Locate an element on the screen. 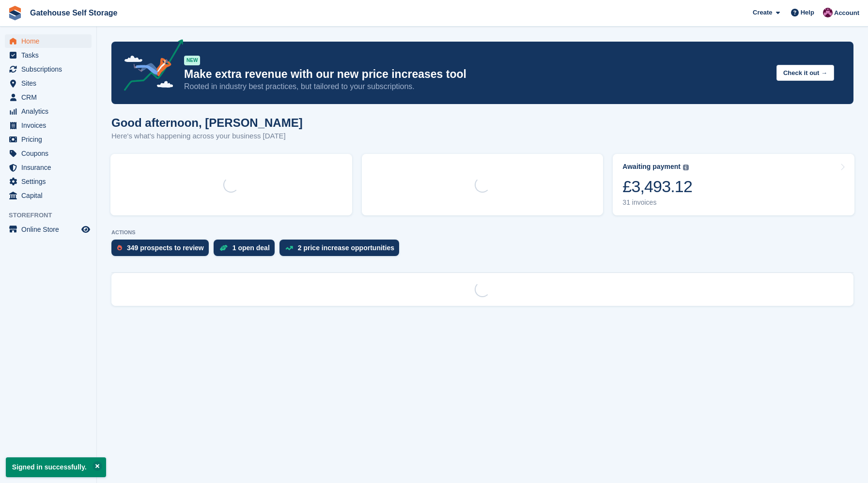  span: Sites is located at coordinates (51, 83).